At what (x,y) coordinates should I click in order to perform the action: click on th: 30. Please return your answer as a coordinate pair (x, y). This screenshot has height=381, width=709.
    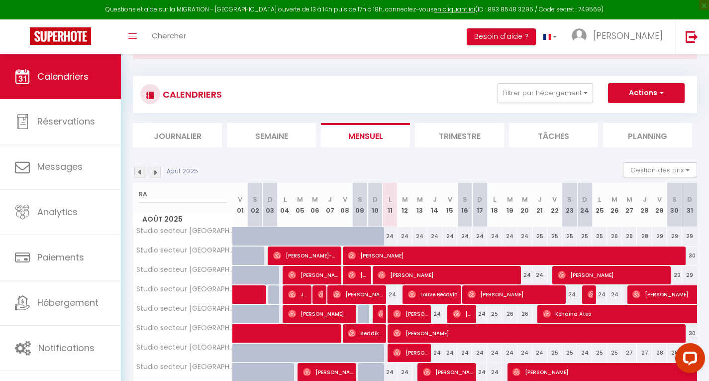
    Looking at the image, I should click on (675, 205).